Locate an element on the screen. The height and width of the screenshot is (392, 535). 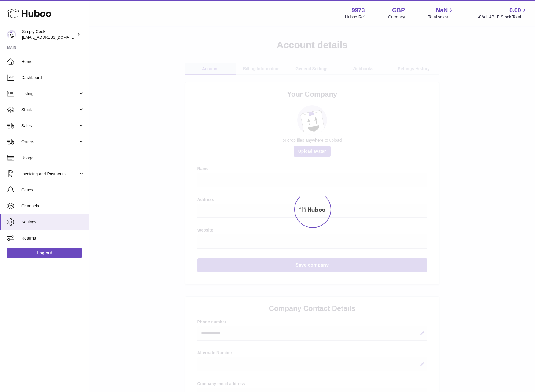
a: 0.00 AVAILABLE Stock Total is located at coordinates (503, 13).